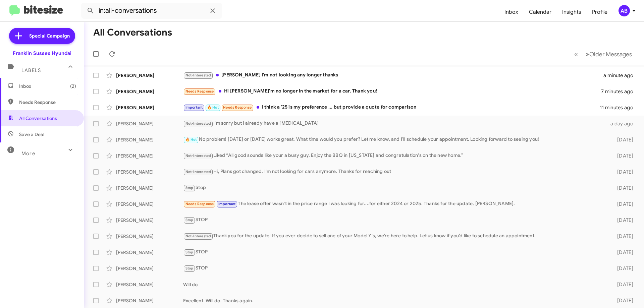  What do you see at coordinates (38, 118) in the screenshot?
I see `span: All Conversations` at bounding box center [38, 118].